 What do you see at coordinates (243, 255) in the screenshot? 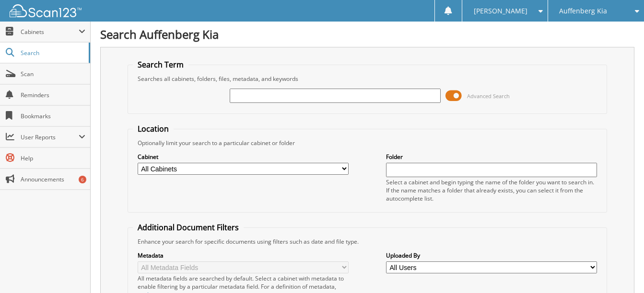
I see `label: Metadata` at bounding box center [243, 255].